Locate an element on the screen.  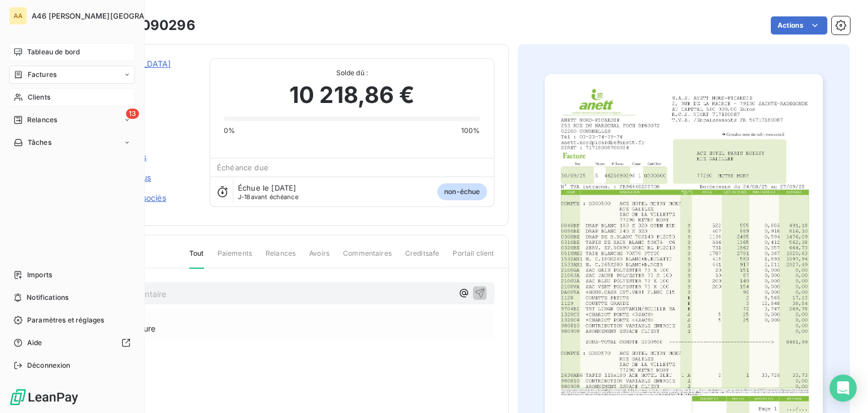
span: Paiements is located at coordinates (235, 258).